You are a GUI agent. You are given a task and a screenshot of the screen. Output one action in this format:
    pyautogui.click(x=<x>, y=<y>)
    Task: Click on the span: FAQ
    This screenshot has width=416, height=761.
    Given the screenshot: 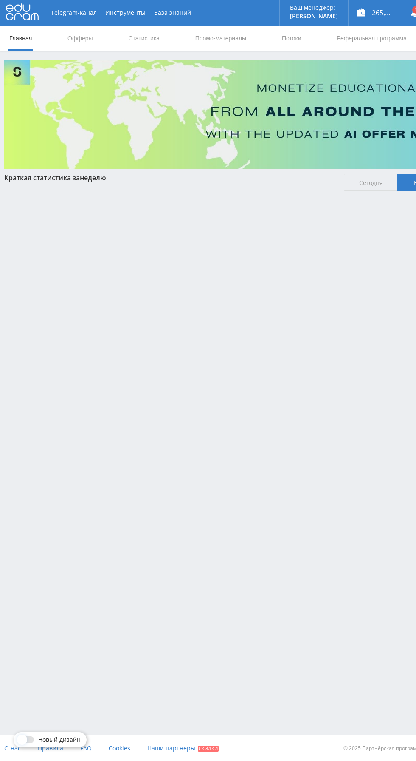 What is the action you would take?
    pyautogui.click(x=86, y=748)
    